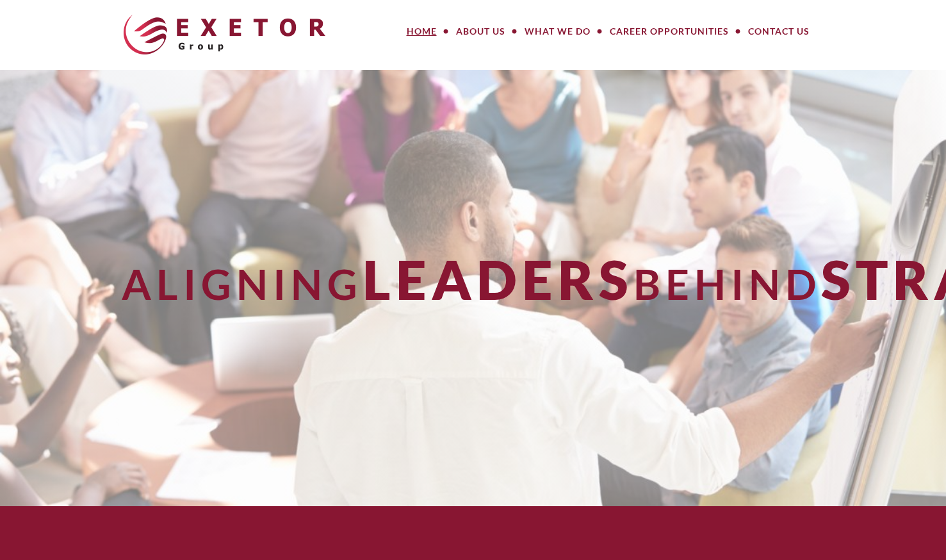 This screenshot has width=946, height=560. What do you see at coordinates (422, 31) in the screenshot?
I see `a: Home` at bounding box center [422, 31].